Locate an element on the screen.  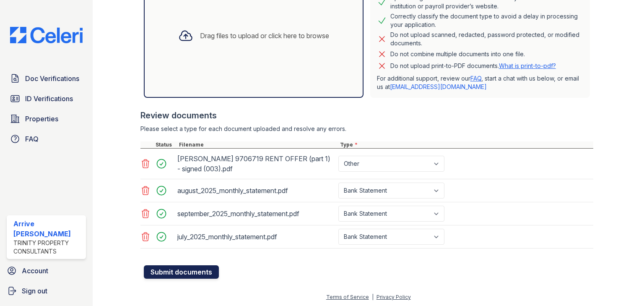
div: Do not upload scanned, redacted, password protected, or modified documents. is located at coordinates (487, 39).